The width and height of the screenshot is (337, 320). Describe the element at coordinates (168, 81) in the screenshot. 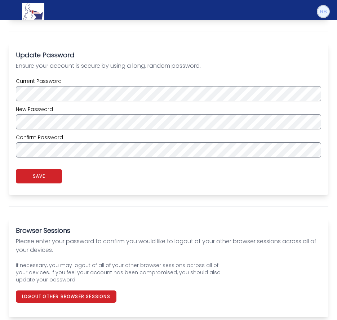

I see `label: Current Password` at that location.